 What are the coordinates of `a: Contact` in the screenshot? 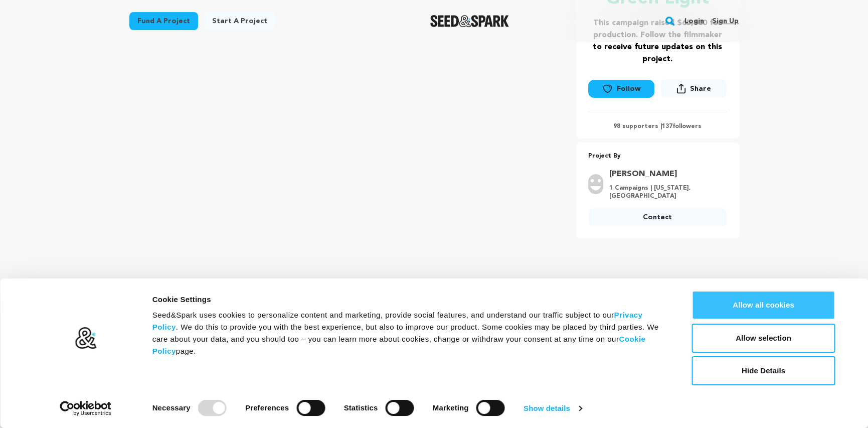 It's located at (658, 217).